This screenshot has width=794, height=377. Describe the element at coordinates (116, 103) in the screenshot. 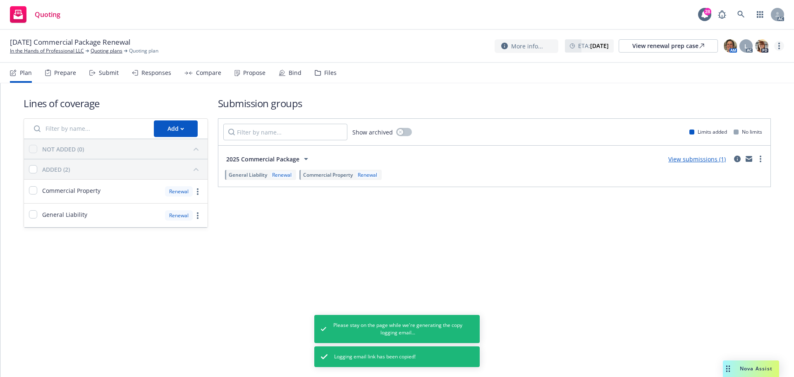

I see `h1: Lines of coverage` at that location.